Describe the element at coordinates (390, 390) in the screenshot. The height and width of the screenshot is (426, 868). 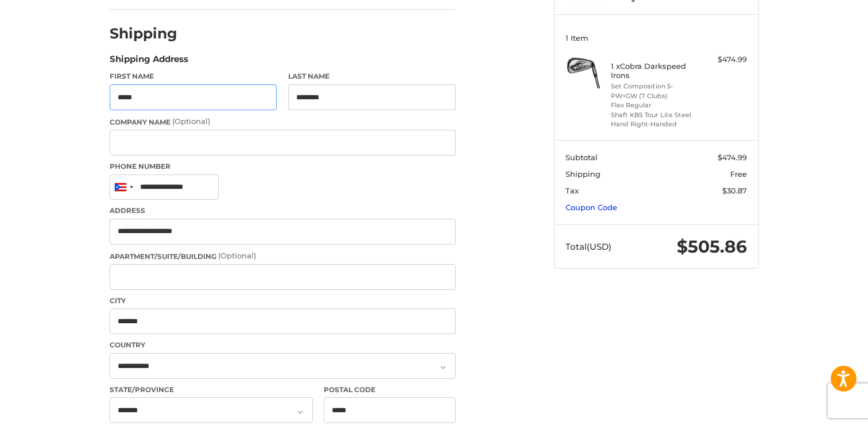
I see `label: Postal Code` at that location.